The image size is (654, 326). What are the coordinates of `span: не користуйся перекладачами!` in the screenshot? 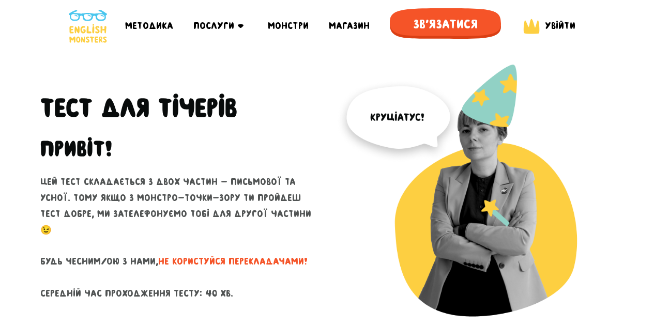 It's located at (233, 262).